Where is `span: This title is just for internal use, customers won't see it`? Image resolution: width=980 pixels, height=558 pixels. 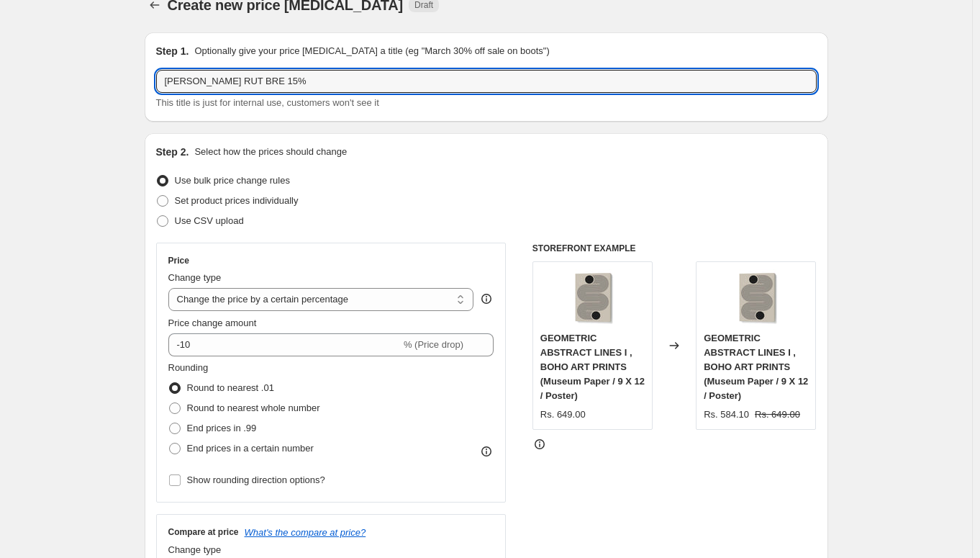 span: This title is just for internal use, customers won't see it is located at coordinates (268, 102).